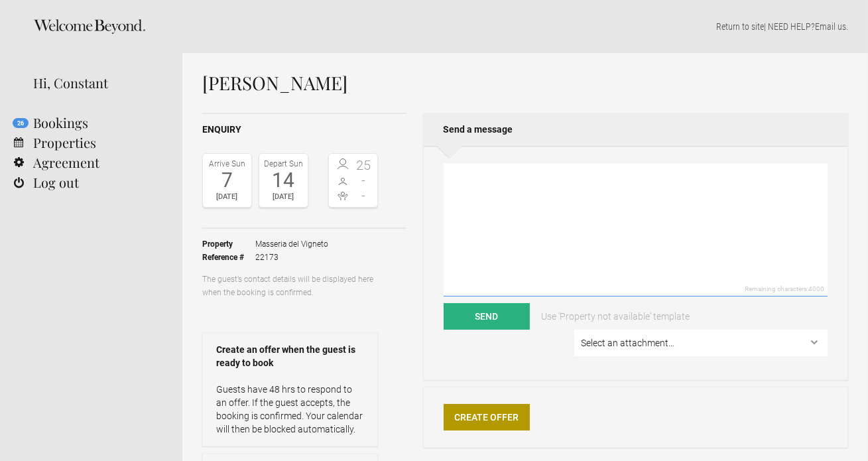 The width and height of the screenshot is (868, 461). I want to click on a: Email us, so click(830, 26).